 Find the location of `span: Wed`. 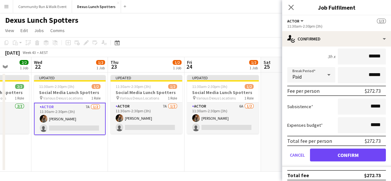

span: Wed is located at coordinates (38, 62).